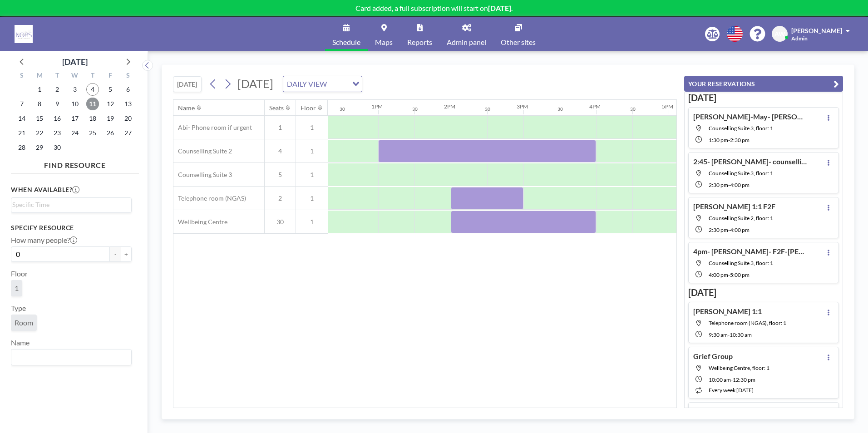 The width and height of the screenshot is (868, 433). Describe the element at coordinates (75, 163) in the screenshot. I see `h4: FIND RESOURCE` at that location.